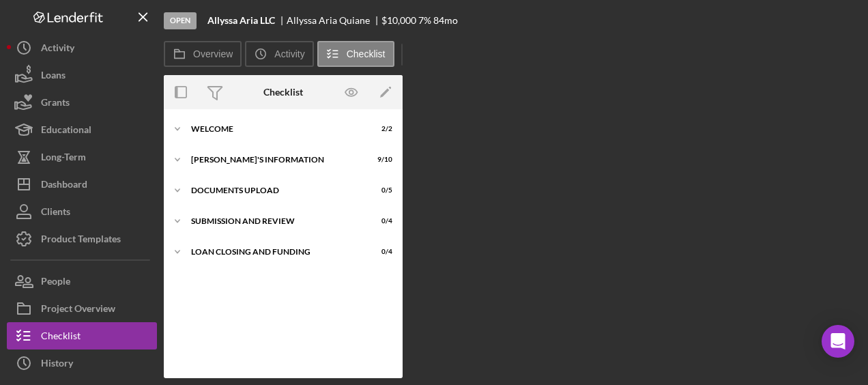 The width and height of the screenshot is (868, 385). Describe the element at coordinates (82, 157) in the screenshot. I see `button: Long-Term` at that location.